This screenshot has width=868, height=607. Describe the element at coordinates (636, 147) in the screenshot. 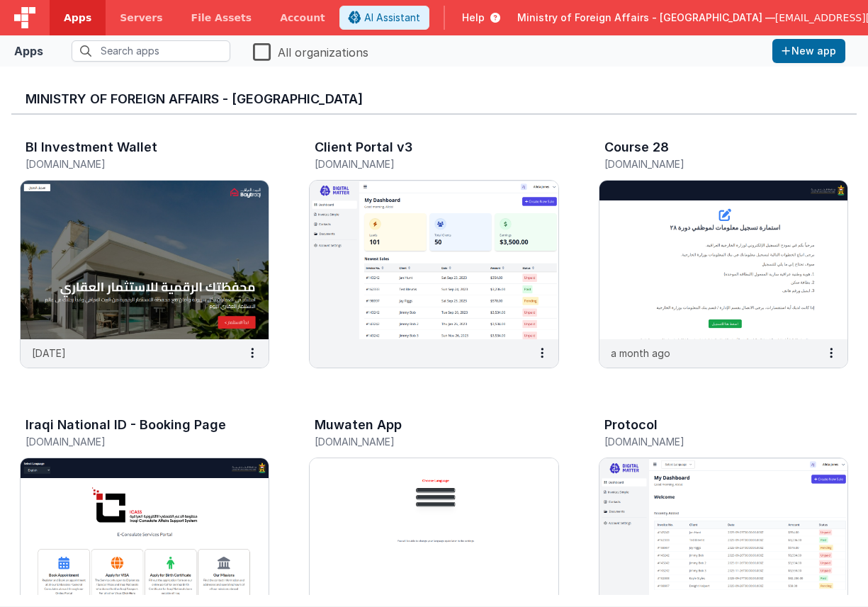

I see `h3: Course 28` at that location.